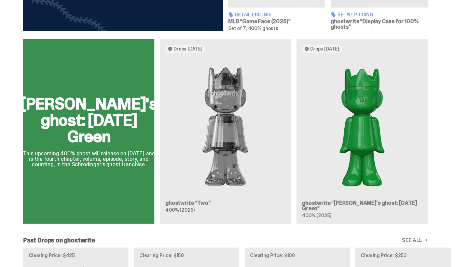 Image resolution: width=456 pixels, height=267 pixels. Describe the element at coordinates (226, 203) in the screenshot. I see `h3: ghostwrite “Two”` at that location.